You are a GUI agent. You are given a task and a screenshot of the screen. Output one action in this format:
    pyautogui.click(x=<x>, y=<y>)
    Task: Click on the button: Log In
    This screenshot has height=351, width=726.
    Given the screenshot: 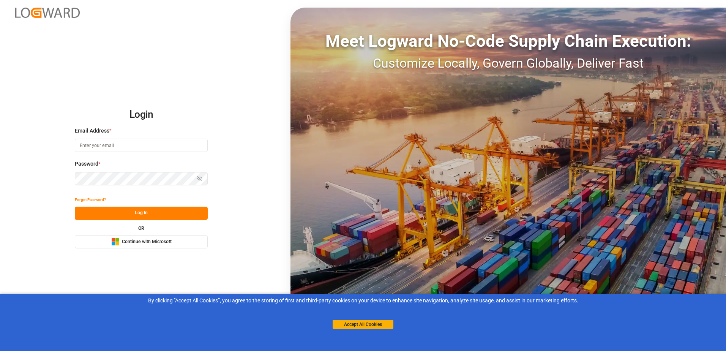 What is the action you would take?
    pyautogui.click(x=141, y=213)
    